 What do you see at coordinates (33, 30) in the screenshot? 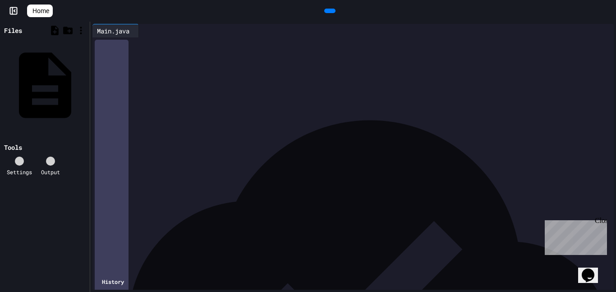
I see `div: Chat with us now!Close` at bounding box center [33, 30].